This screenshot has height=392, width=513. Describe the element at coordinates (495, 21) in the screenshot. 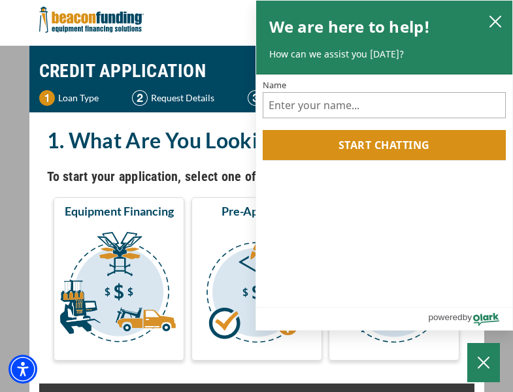

I see `button: close chatbox` at that location.